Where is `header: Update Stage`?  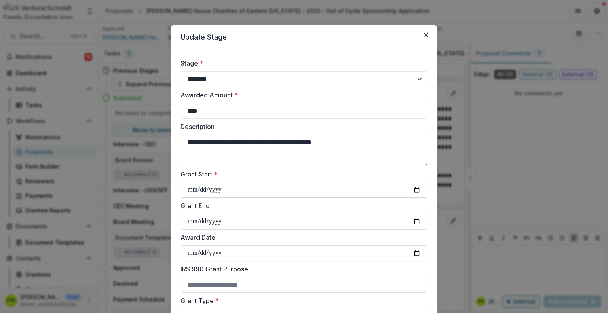
header: Update Stage is located at coordinates (304, 37).